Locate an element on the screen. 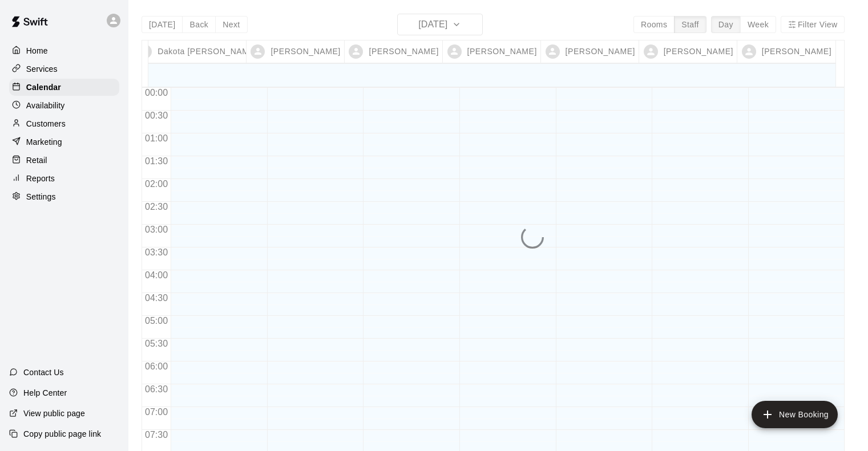 Image resolution: width=868 pixels, height=451 pixels. div: Marketing is located at coordinates (64, 142).